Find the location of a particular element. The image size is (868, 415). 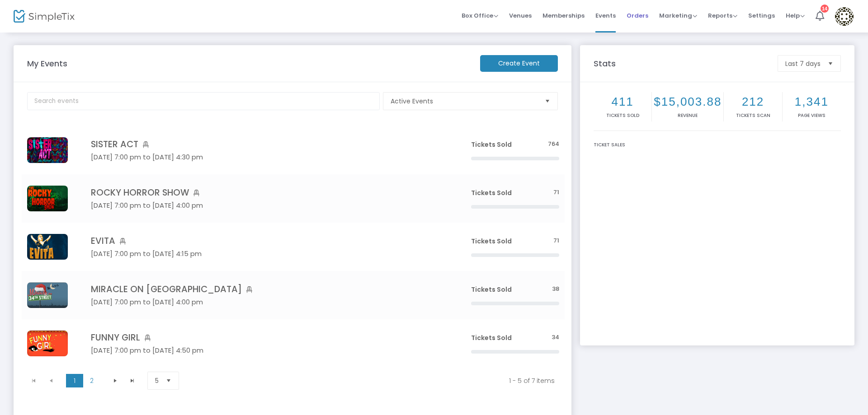

span: Reports is located at coordinates (723, 16).